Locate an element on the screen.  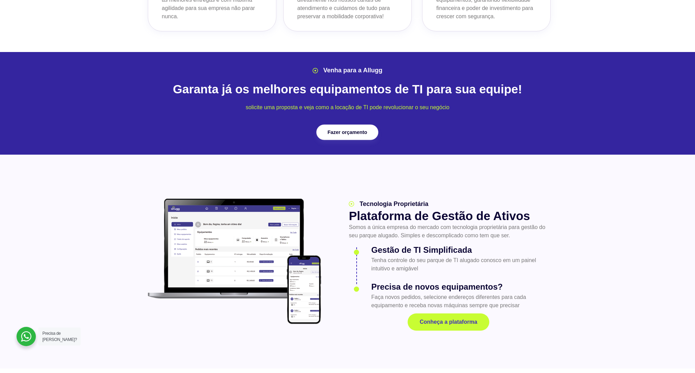
img: plataforma allugg is located at coordinates (234, 262).